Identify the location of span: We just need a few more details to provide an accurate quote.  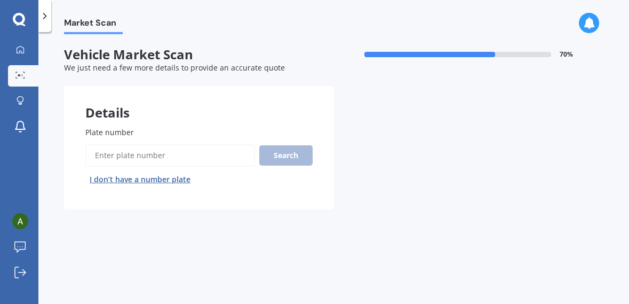
(174, 67).